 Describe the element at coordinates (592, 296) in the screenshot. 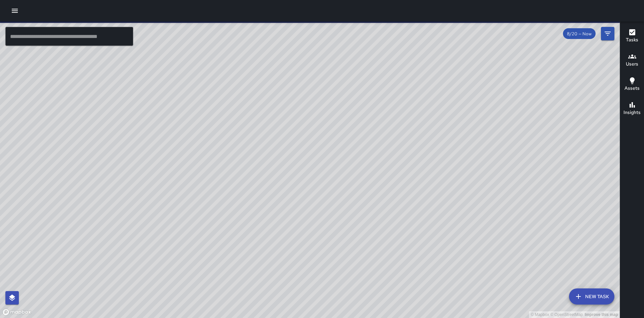

I see `button: New Task` at that location.